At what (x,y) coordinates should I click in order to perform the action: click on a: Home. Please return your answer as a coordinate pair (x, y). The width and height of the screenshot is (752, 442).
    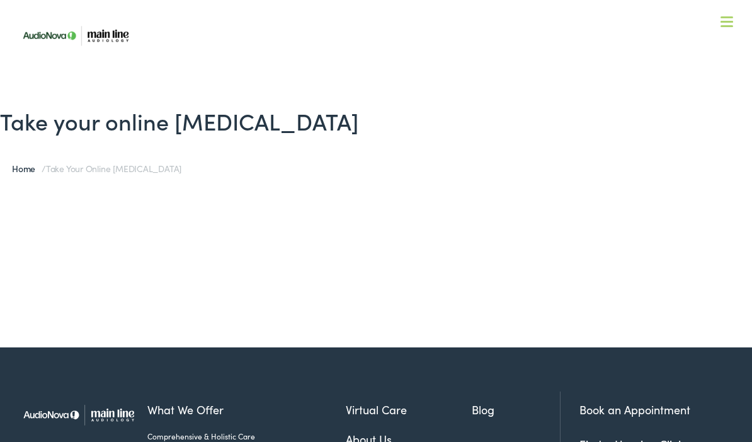
    Looking at the image, I should click on (26, 168).